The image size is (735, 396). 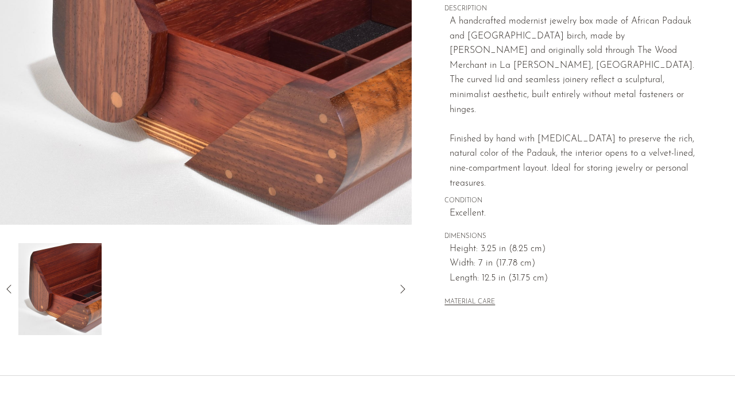 I want to click on span: Width: 7 in (17.78 cm), so click(x=576, y=264).